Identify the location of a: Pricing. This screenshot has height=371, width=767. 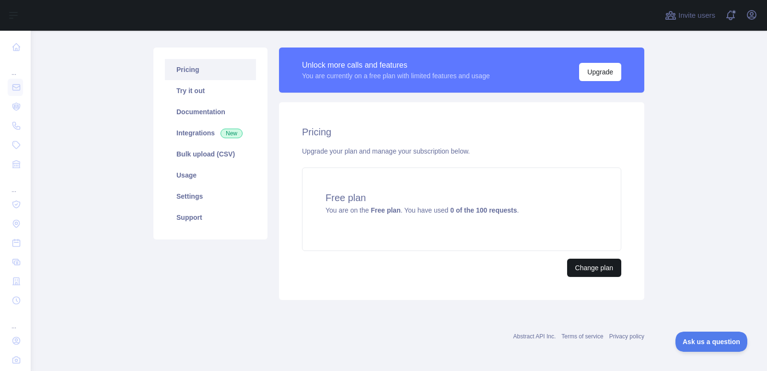
(210, 70).